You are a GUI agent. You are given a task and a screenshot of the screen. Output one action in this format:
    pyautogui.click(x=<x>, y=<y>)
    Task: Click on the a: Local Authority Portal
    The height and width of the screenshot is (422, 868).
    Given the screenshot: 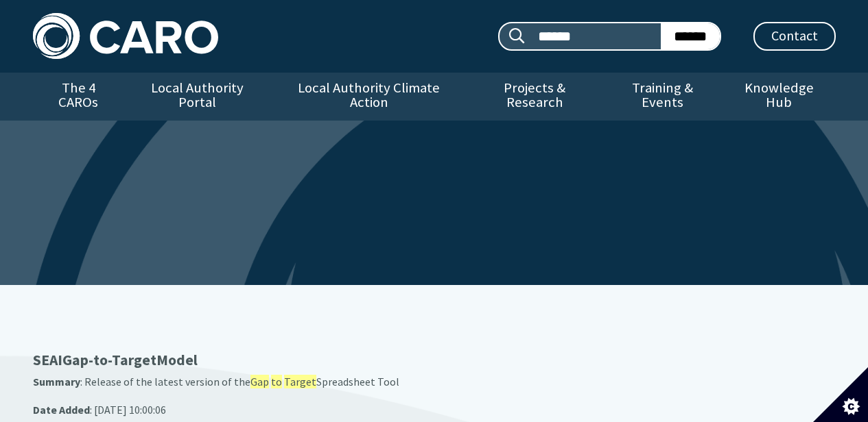 What is the action you would take?
    pyautogui.click(x=197, y=97)
    